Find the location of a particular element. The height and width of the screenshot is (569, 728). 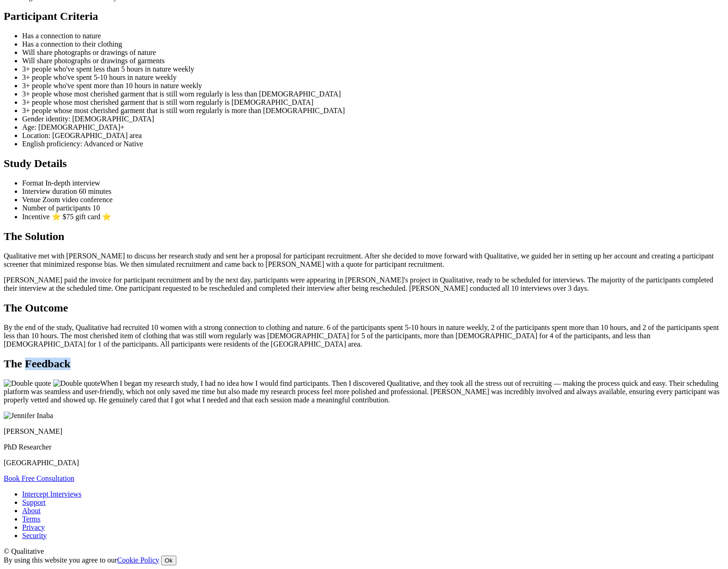

span: Zoom video conference is located at coordinates (77, 199).